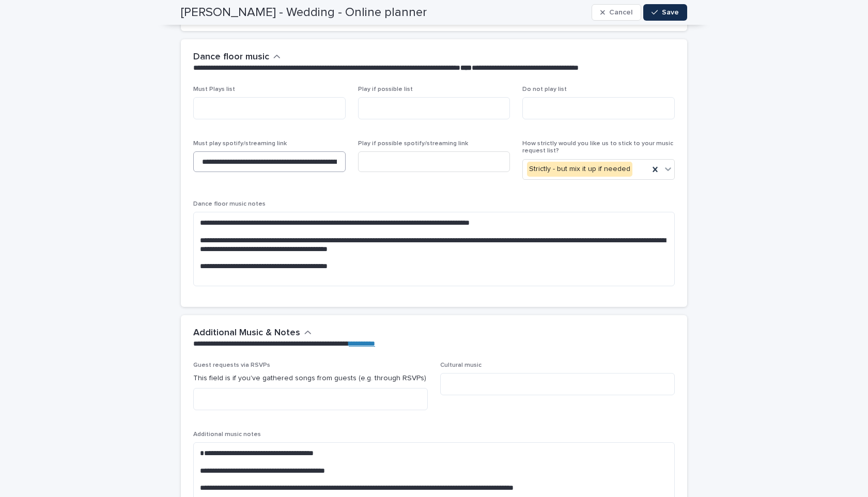 Image resolution: width=868 pixels, height=497 pixels. I want to click on div: Strictly - but mix it up if needed, so click(580, 169).